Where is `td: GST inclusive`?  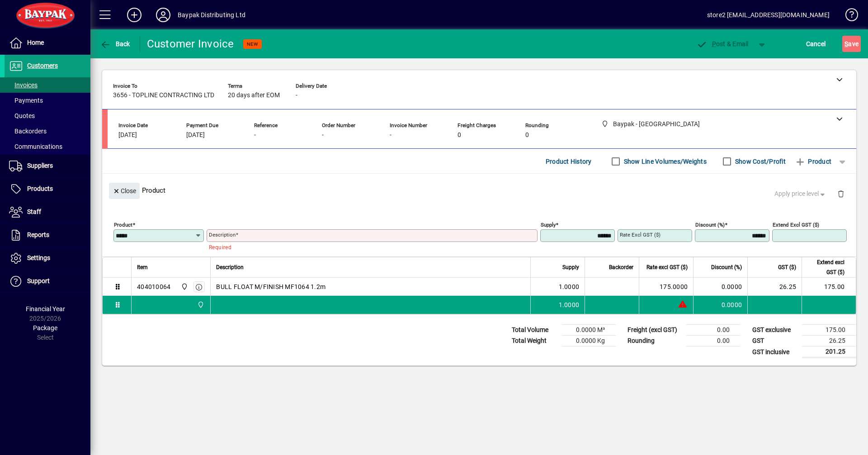 td: GST inclusive is located at coordinates (775, 352).